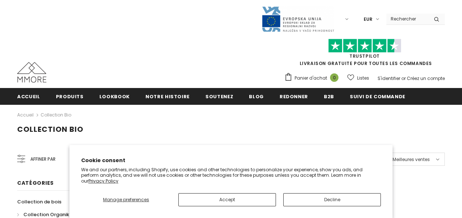 The height and width of the screenshot is (218, 462). I want to click on a: Javni Razpis, so click(298, 19).